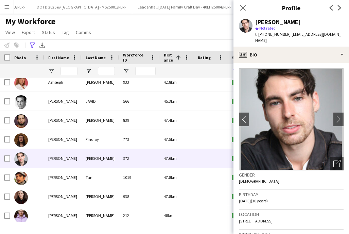 The height and width of the screenshot is (234, 349). What do you see at coordinates (267, 28) in the screenshot?
I see `span: Not rated` at bounding box center [267, 28].